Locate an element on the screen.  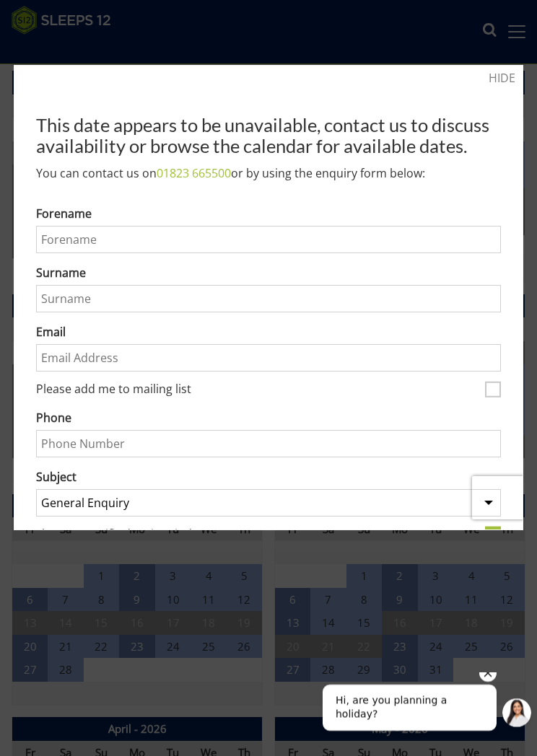
label: Subject is located at coordinates (268, 477).